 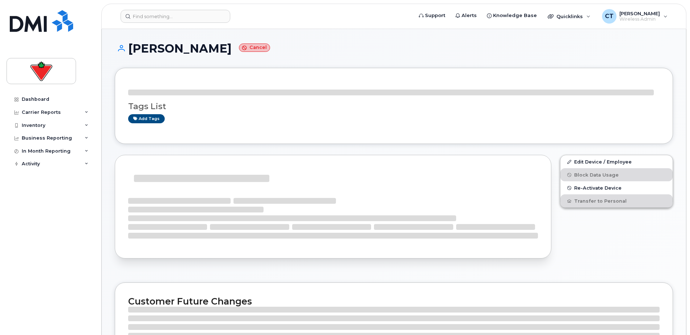 I want to click on small: Cancel, so click(x=255, y=47).